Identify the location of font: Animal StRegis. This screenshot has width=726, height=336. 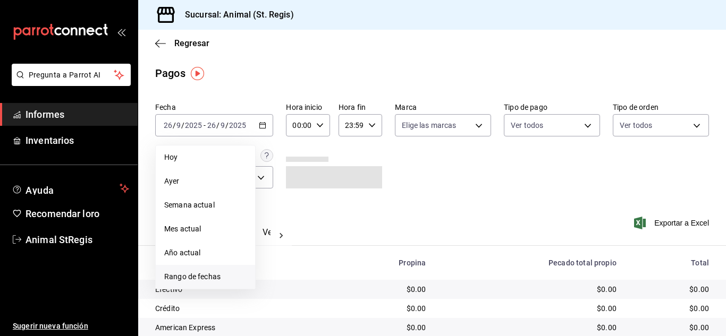
(59, 240).